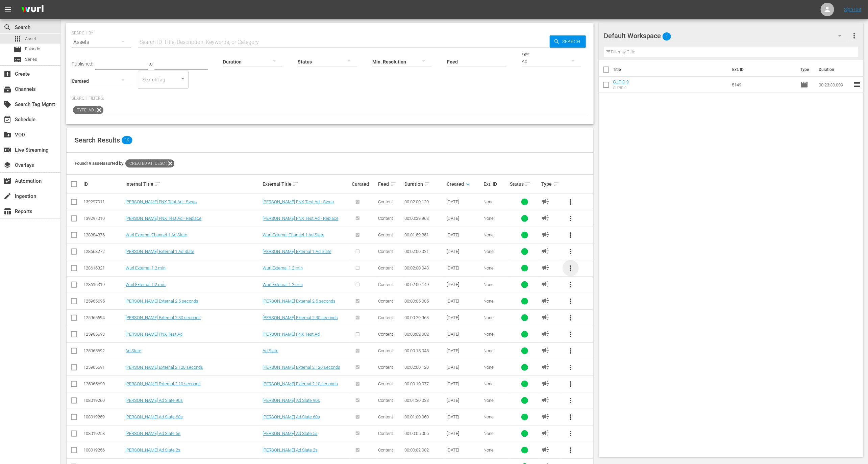  Describe the element at coordinates (762, 70) in the screenshot. I see `th: Ext. ID` at that location.